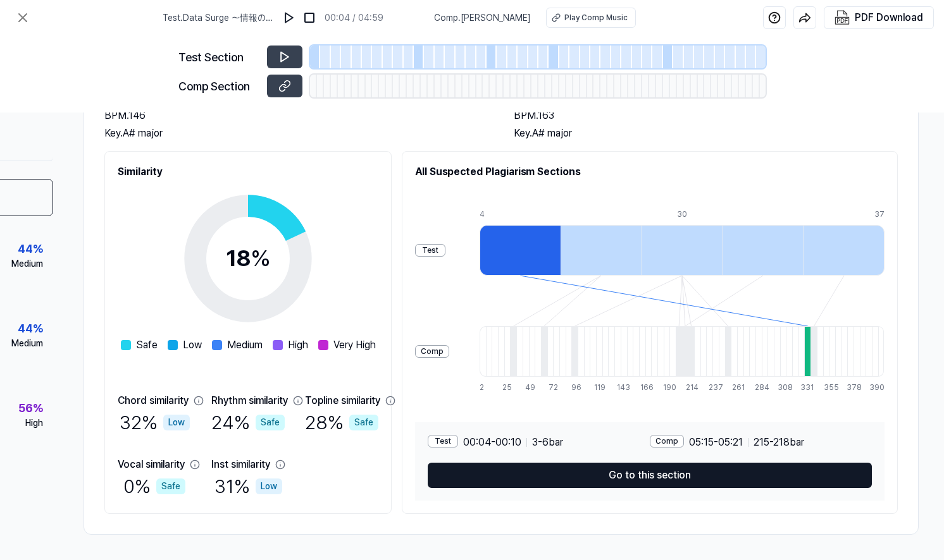 Image resolution: width=944 pixels, height=560 pixels. What do you see at coordinates (842, 18) in the screenshot?
I see `img: PDF Download` at bounding box center [842, 18].